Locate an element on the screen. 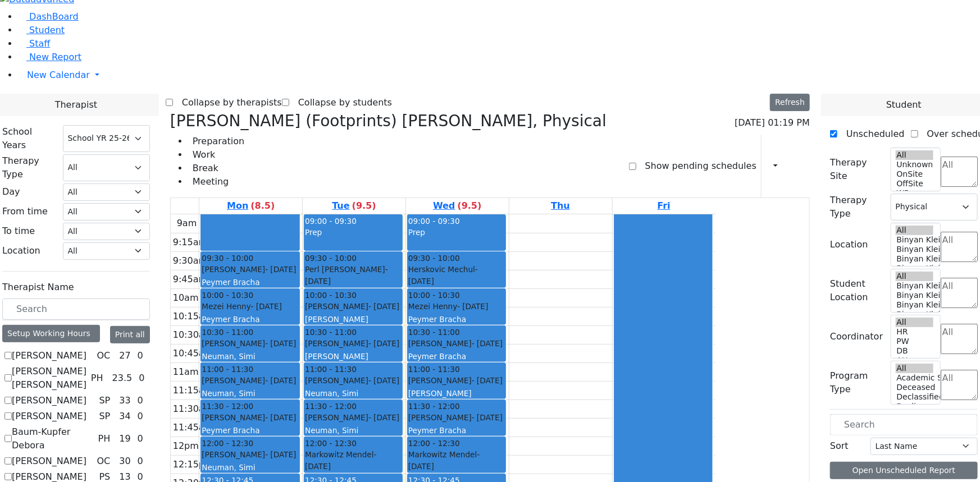 The width and height of the screenshot is (980, 482). option: OffSite is located at coordinates (915, 184).